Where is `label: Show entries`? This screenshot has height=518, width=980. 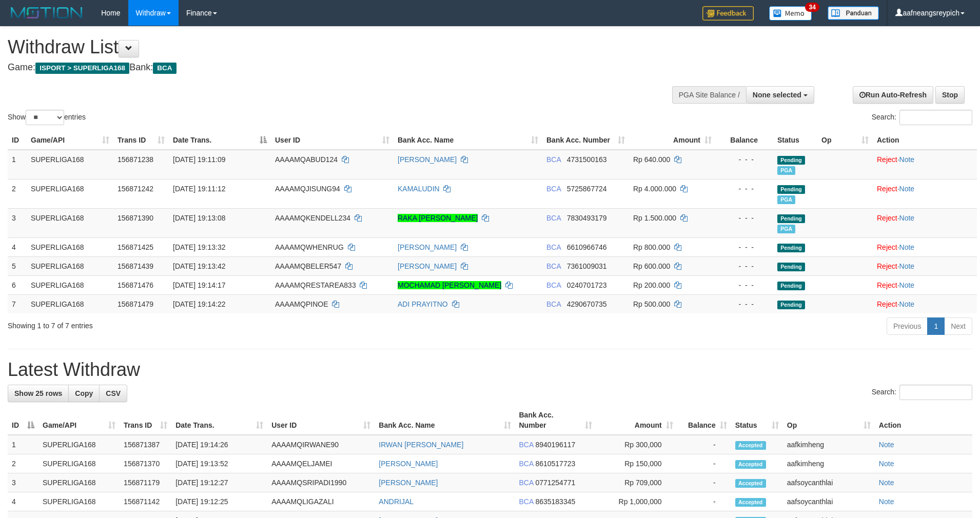
label: Show entries is located at coordinates (47, 117).